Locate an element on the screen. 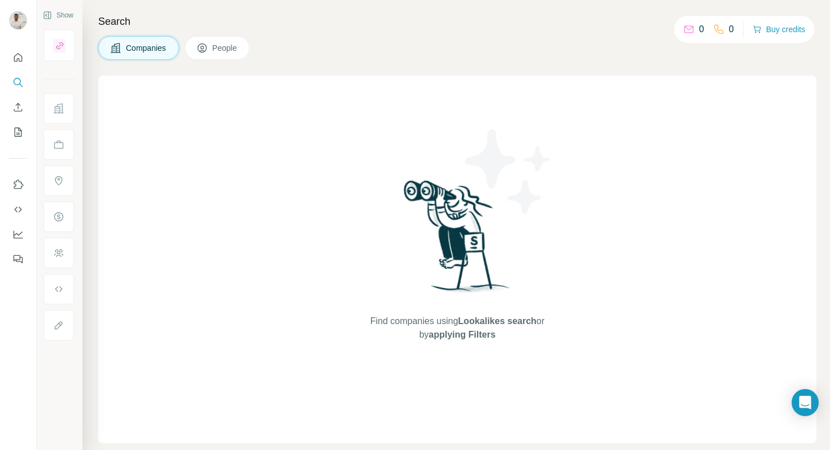  span: Lookalikes search is located at coordinates (497, 321).